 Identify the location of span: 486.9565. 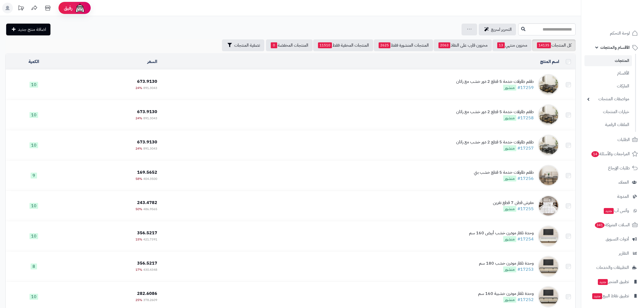
(150, 209).